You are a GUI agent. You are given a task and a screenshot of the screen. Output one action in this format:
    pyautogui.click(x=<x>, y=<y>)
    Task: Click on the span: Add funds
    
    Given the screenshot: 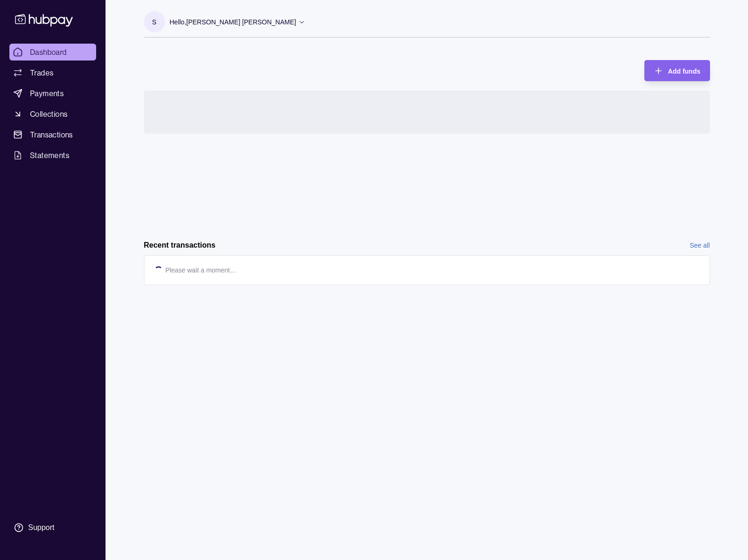 What is the action you would take?
    pyautogui.click(x=684, y=71)
    